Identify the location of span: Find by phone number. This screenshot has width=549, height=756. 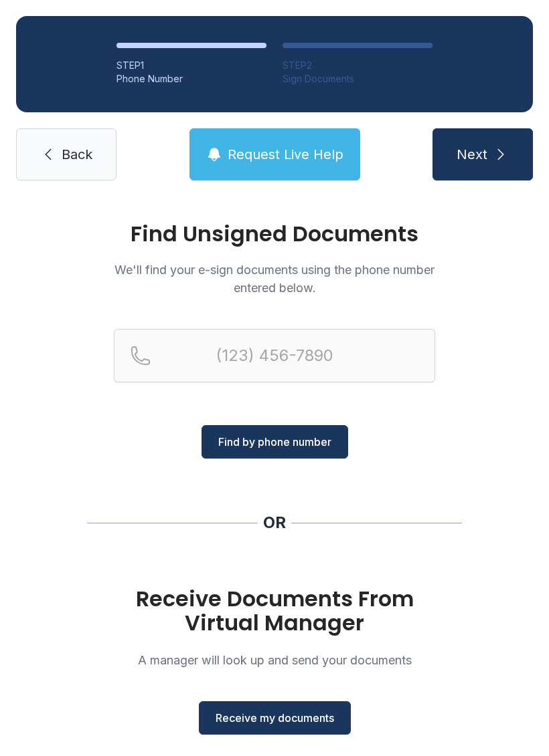
(274, 442).